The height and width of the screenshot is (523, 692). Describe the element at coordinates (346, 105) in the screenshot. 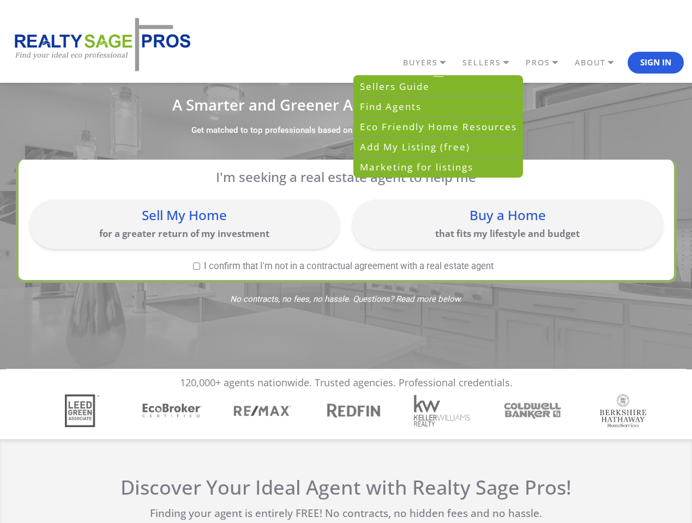

I see `h1: A Smarter and Greener Approach to Real Estate.` at that location.